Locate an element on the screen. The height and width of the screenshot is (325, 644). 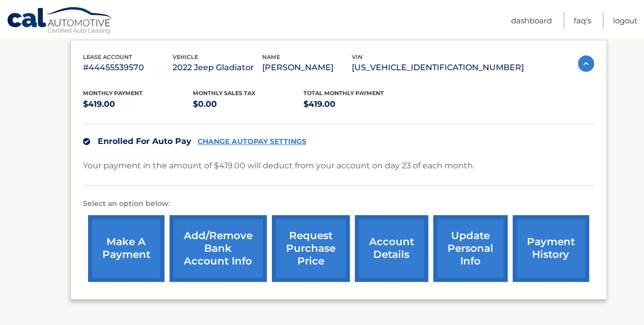
a: request purchase price is located at coordinates (311, 248).